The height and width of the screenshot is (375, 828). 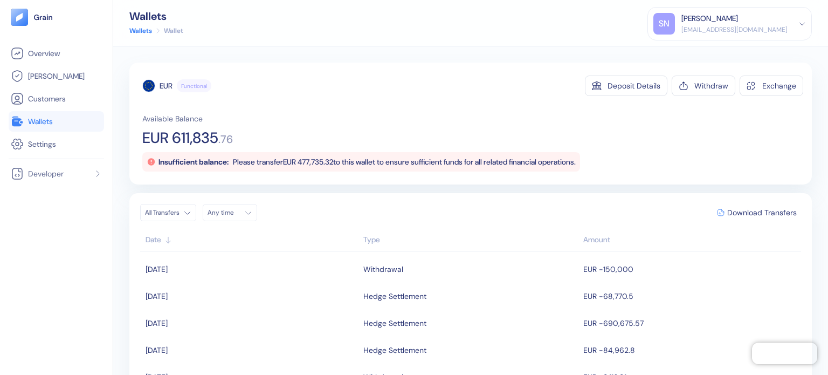 I want to click on span: Developer, so click(x=46, y=174).